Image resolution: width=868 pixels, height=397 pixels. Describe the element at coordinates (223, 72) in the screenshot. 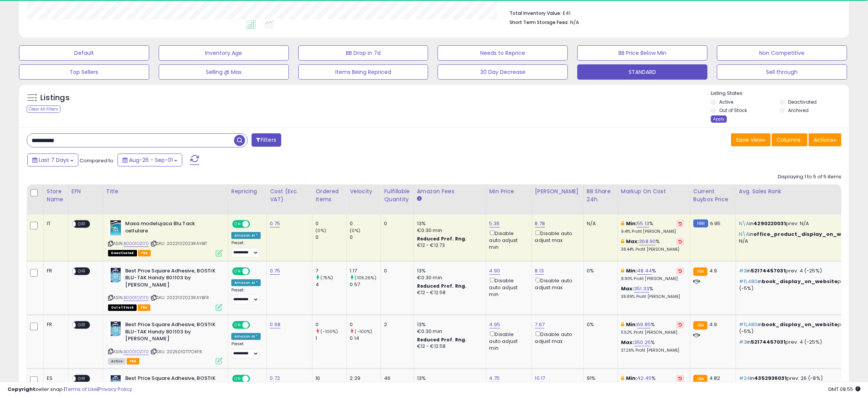

I see `button: Selling @ Max` at that location.